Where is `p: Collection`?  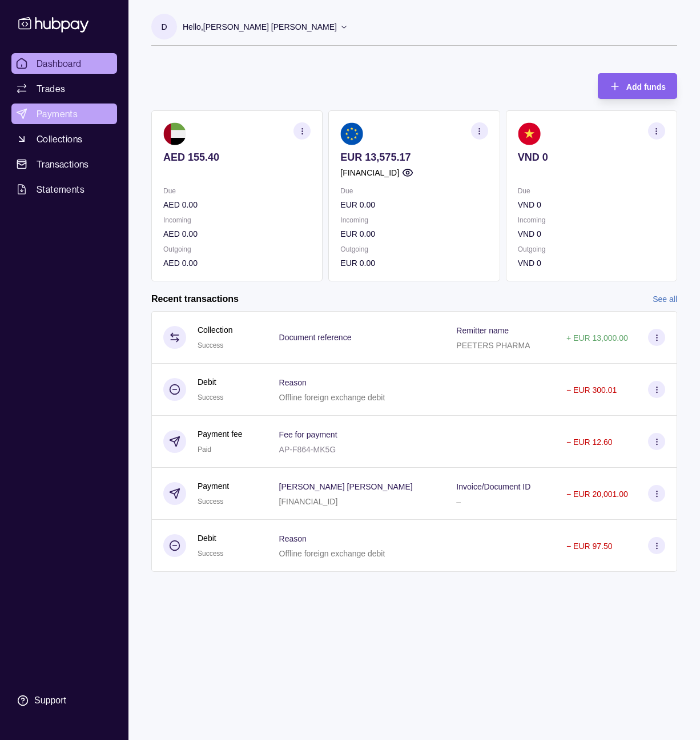 p: Collection is located at coordinates (214, 330).